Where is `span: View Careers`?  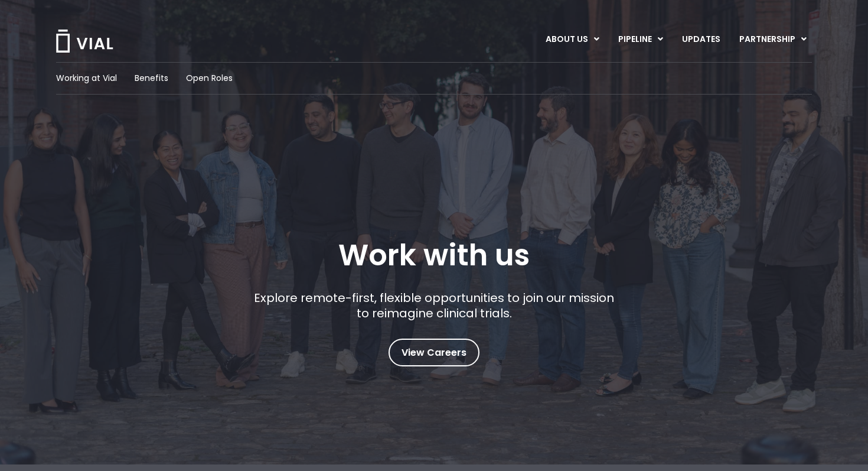
span: View Careers is located at coordinates (434, 353).